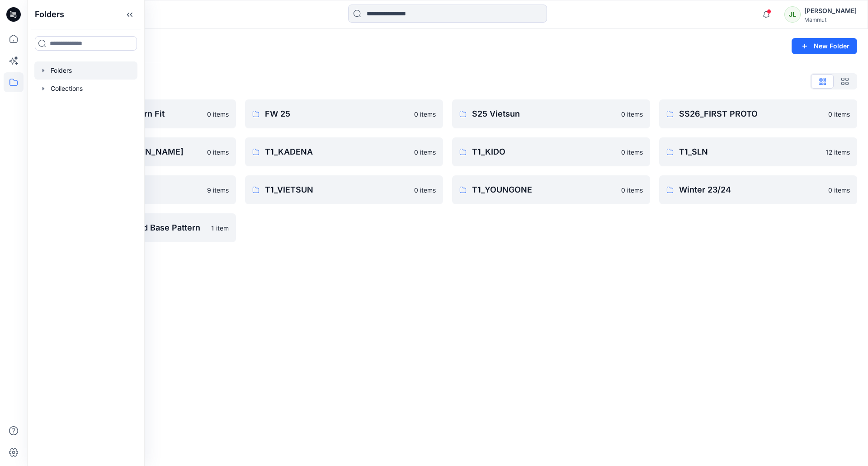 The width and height of the screenshot is (868, 466). I want to click on button: New Folder, so click(825, 46).